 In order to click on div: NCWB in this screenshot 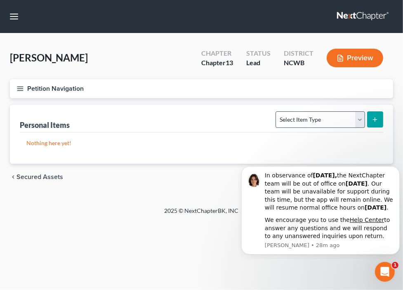, I will do `click(298, 63)`.